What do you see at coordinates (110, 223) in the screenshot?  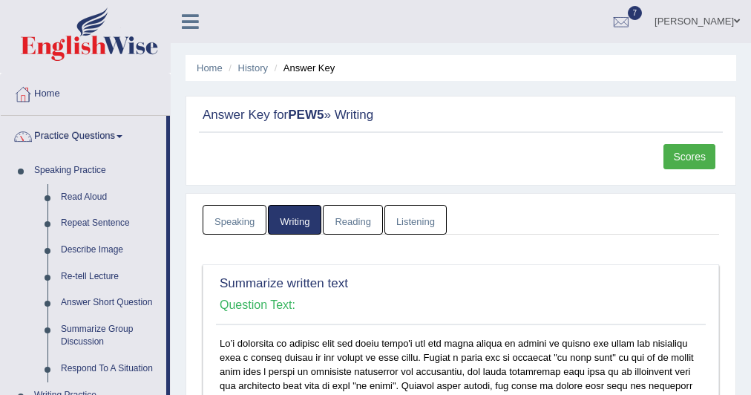 I see `a: Repeat Sentence` at bounding box center [110, 223].